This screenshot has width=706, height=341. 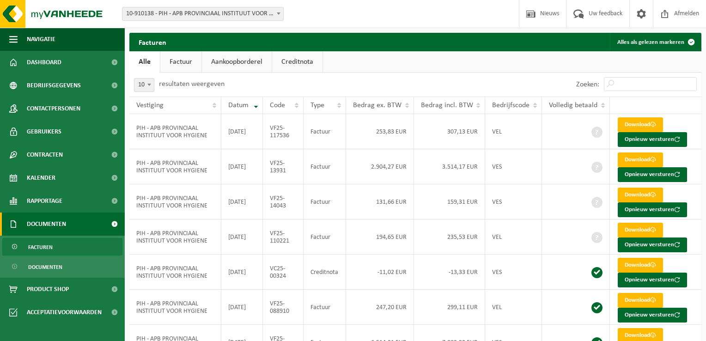 What do you see at coordinates (283, 307) in the screenshot?
I see `td: VF25-088910` at bounding box center [283, 307].